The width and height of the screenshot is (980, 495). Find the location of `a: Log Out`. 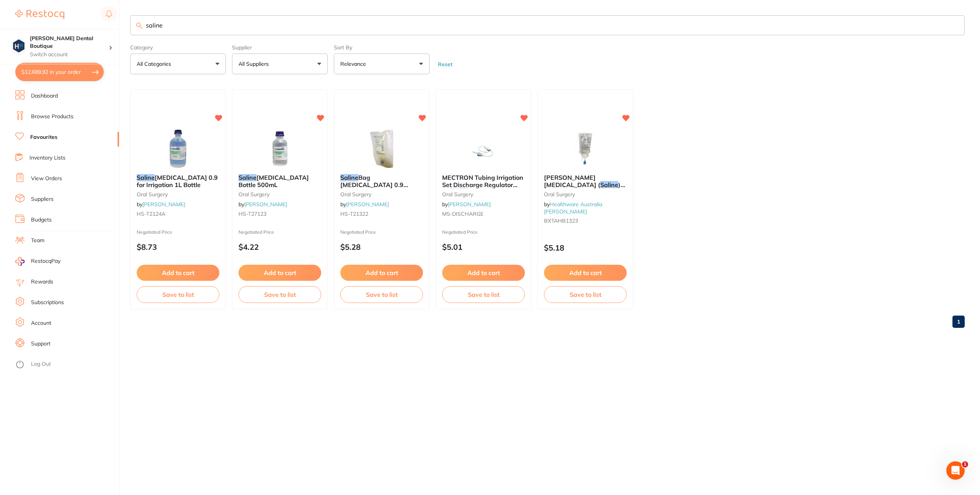

a: Log Out is located at coordinates (41, 364).